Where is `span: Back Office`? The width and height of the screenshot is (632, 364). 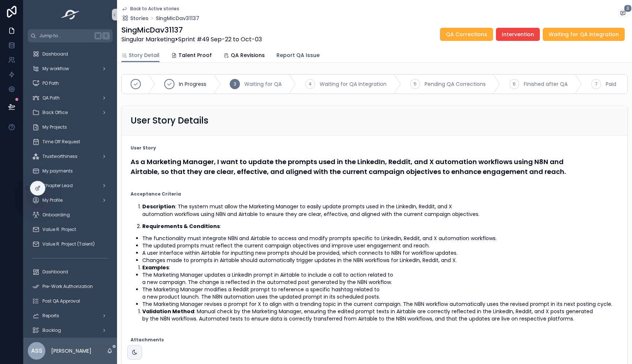
span: Back Office is located at coordinates (55, 113).